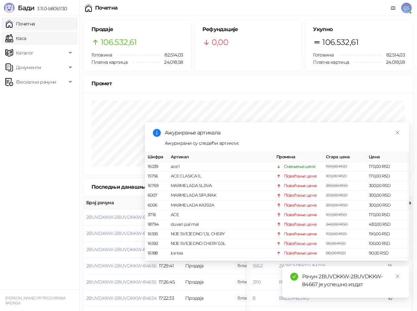  Describe the element at coordinates (246, 298) in the screenshot. I see `span: 605,00` at that location.